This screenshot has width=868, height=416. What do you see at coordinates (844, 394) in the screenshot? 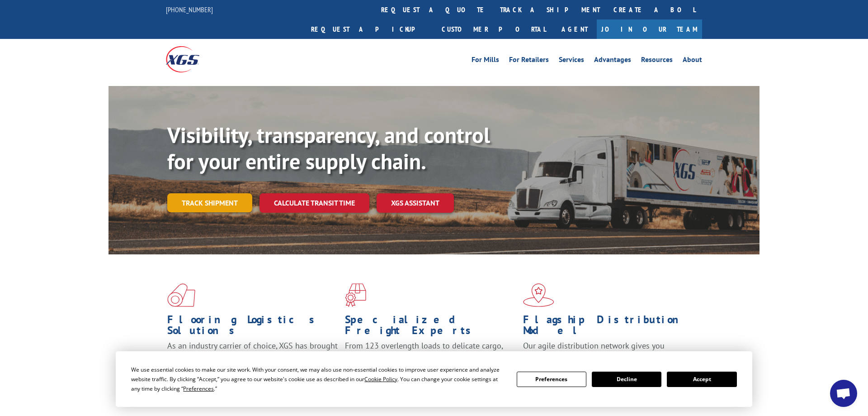
I see `a: Open chat` at bounding box center [844, 394].